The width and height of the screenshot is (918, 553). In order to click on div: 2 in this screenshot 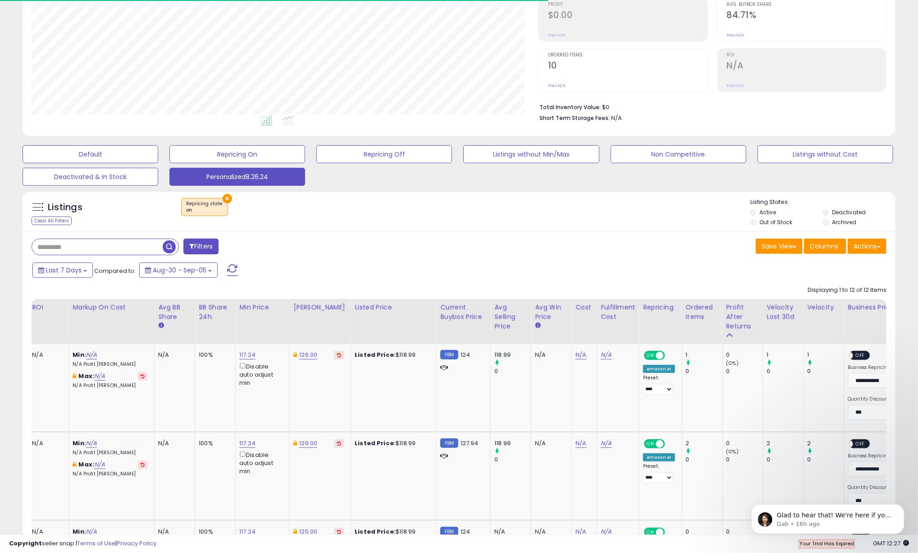, I will do `click(785, 443)`.